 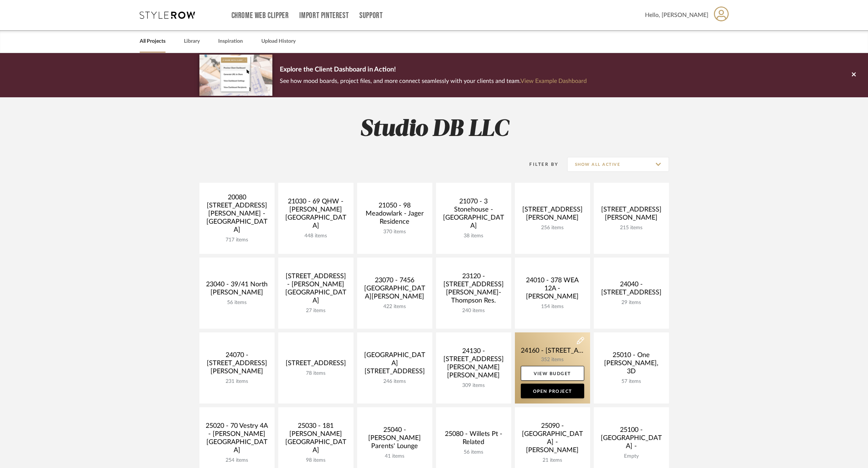 I want to click on div: 98 items, so click(x=316, y=460).